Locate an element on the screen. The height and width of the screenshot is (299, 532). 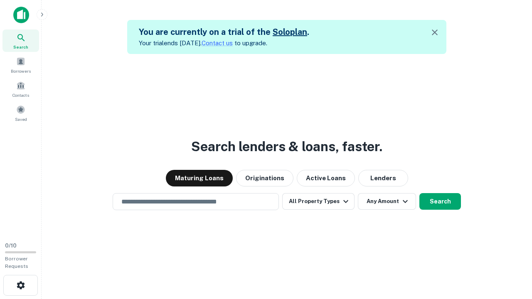
a: Contacts is located at coordinates (21, 89).